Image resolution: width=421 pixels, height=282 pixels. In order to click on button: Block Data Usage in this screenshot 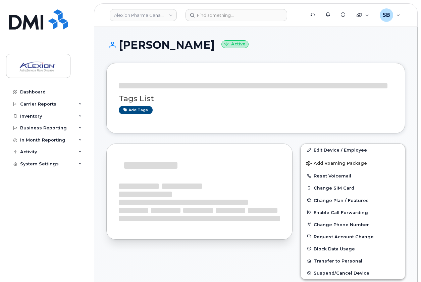, I will do `click(353, 248)`.